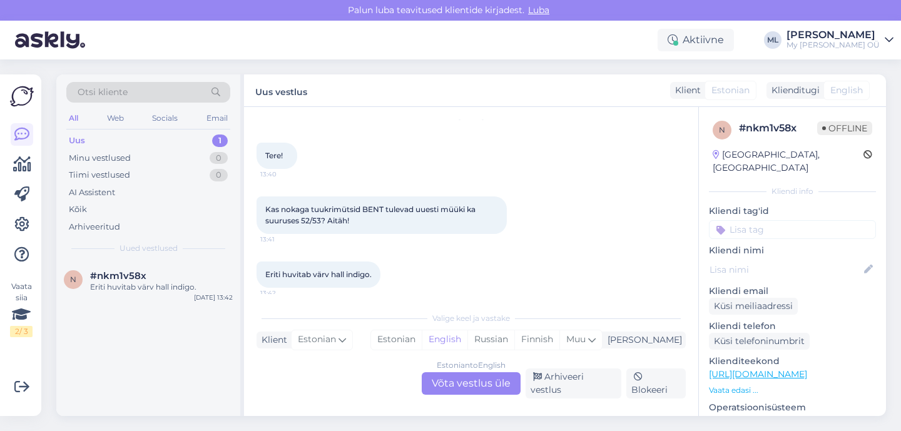 This screenshot has width=901, height=431. I want to click on div: Valige keel ja vastake, so click(471, 318).